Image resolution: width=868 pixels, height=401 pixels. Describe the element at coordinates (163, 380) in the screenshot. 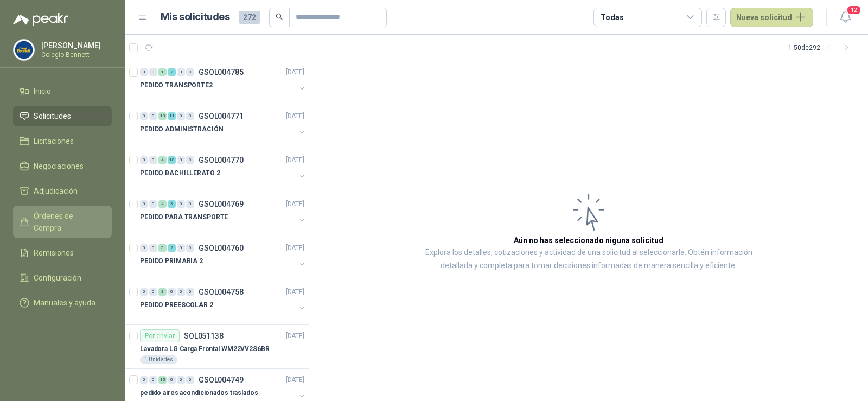

I see `div: 15` at that location.